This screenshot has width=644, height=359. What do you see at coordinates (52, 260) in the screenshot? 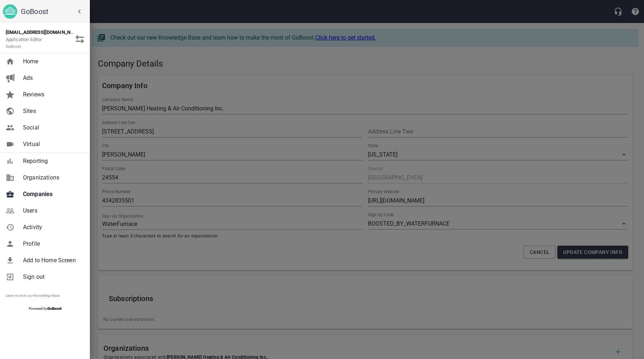
I see `span: Add to Home Screen` at bounding box center [52, 260].